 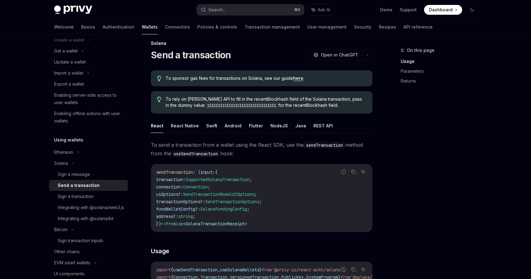 What do you see at coordinates (219, 195) in the screenshot?
I see `span: SendTransactionModalUIOptions` at bounding box center [219, 195].